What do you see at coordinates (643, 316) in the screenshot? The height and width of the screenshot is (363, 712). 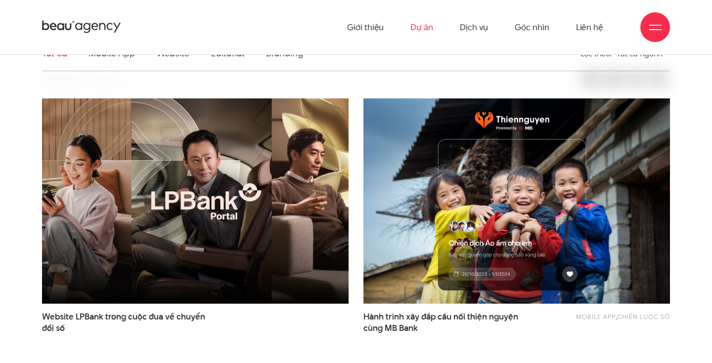 I see `a: Chiến lược số` at bounding box center [643, 316].